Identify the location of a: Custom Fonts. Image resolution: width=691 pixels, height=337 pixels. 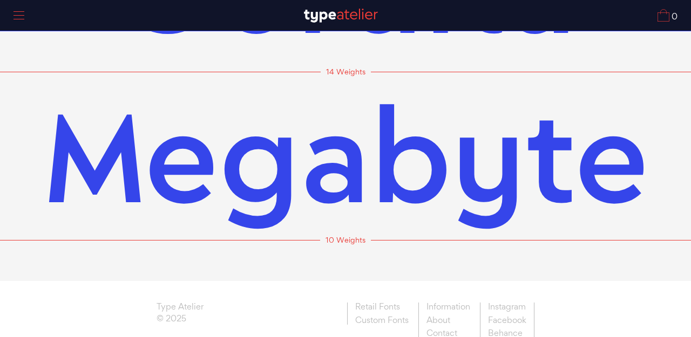
(381, 319).